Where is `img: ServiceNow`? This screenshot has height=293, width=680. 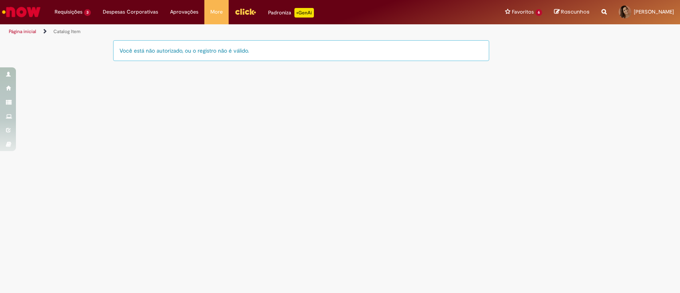
img: ServiceNow is located at coordinates (21, 12).